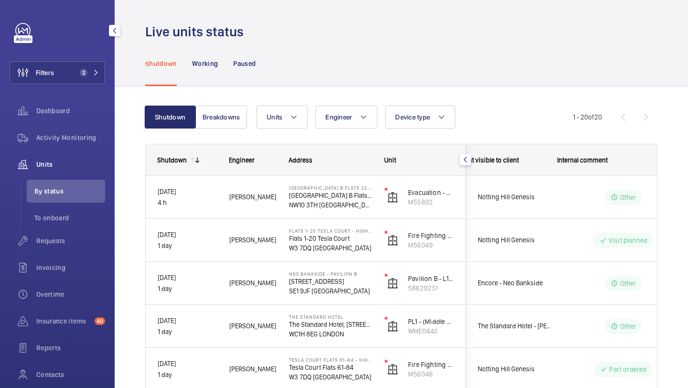 The image size is (688, 388). What do you see at coordinates (71, 348) in the screenshot?
I see `span: Reports` at bounding box center [71, 348].